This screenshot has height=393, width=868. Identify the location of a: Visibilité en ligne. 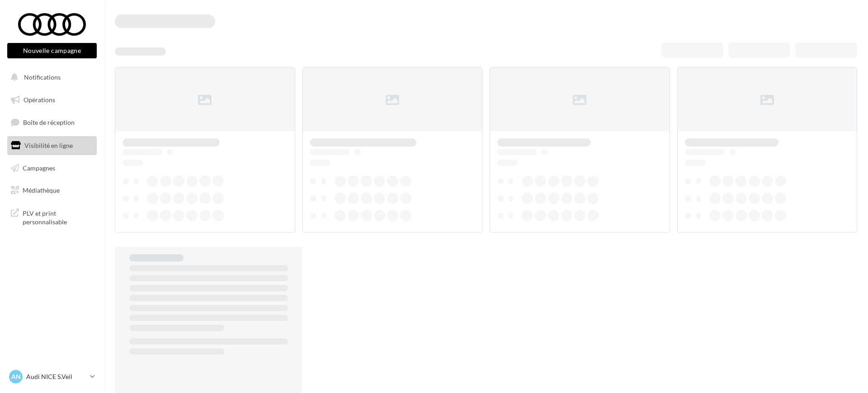
(52, 146).